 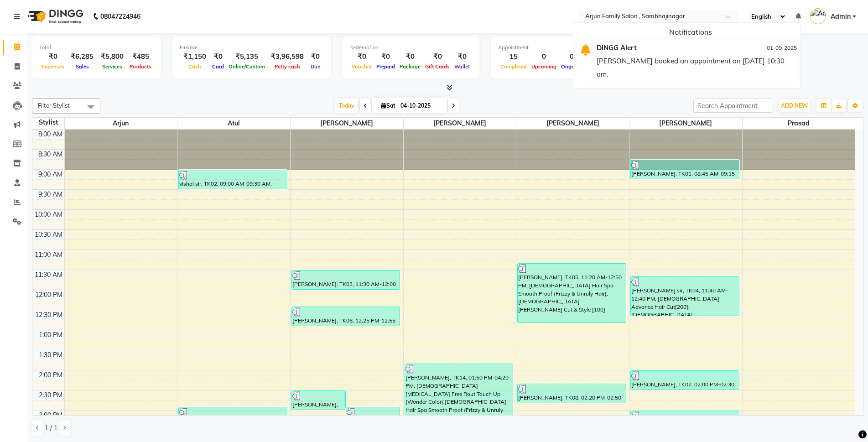 I want to click on div: Appointment, so click(x=555, y=48).